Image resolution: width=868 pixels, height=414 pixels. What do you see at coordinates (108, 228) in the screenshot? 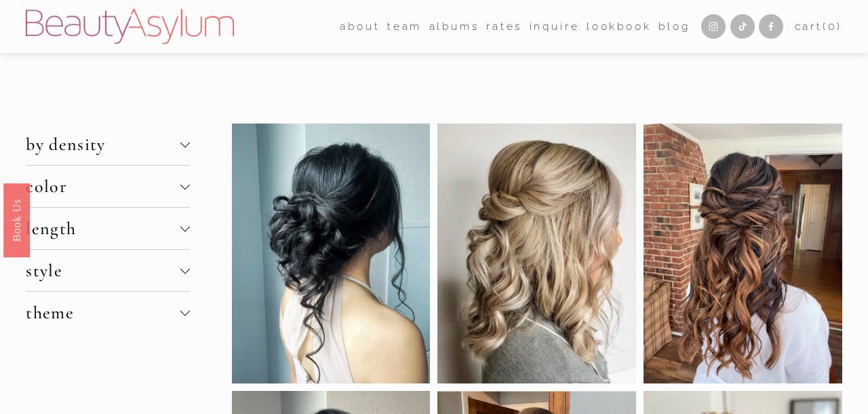
I see `button: length` at bounding box center [108, 228].